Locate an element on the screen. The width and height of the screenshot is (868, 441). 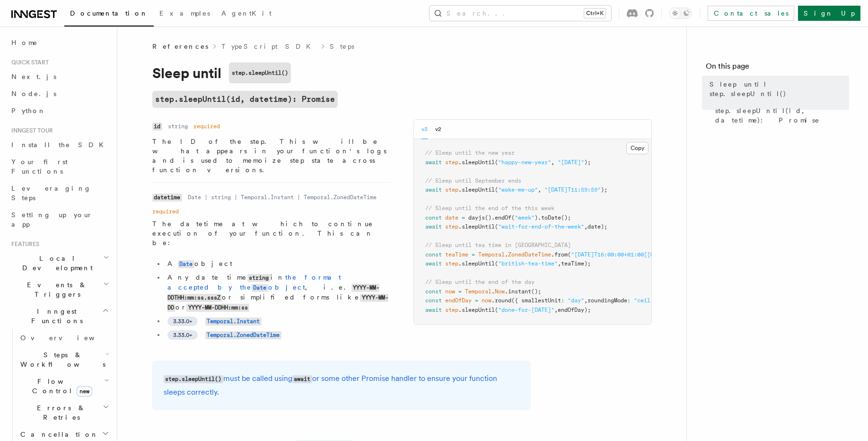
span: teaTime); is located at coordinates (576, 264).